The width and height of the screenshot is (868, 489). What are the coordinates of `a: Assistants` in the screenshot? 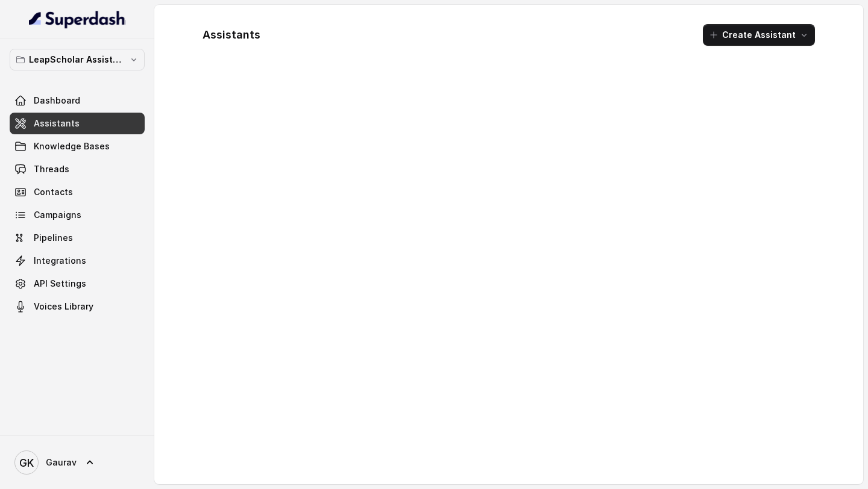 It's located at (77, 123).